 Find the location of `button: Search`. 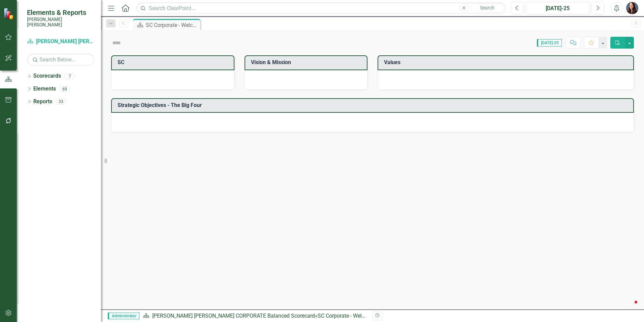

button: Search is located at coordinates (488, 8).